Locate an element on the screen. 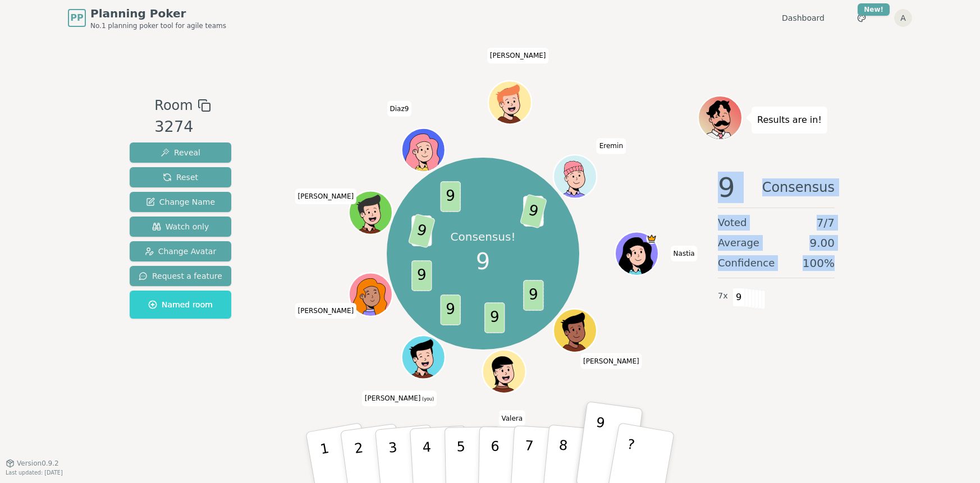  span: No.1 planning poker tool for agile teams is located at coordinates (158, 26).